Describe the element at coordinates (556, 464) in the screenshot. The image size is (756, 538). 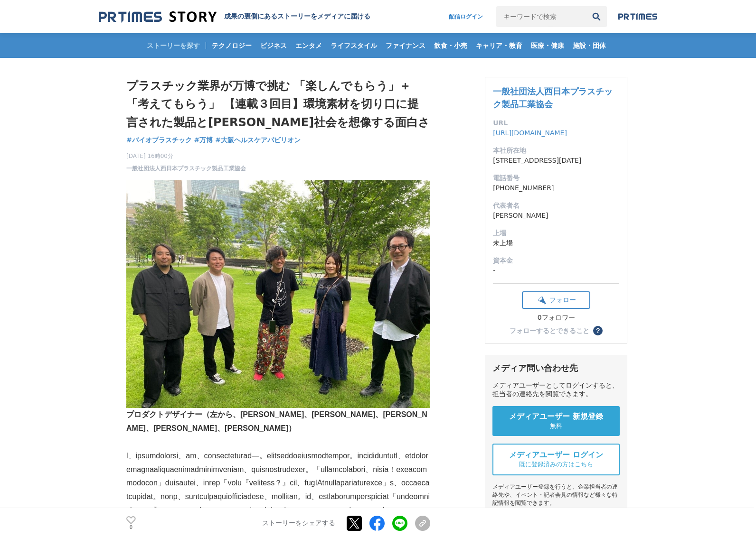
I see `span: 既に登録済みの方はこちら` at that location.